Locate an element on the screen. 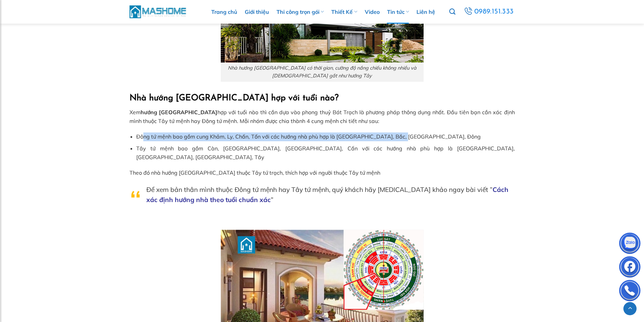 Image resolution: width=644 pixels, height=322 pixels. span: 0989.151.333 is located at coordinates (494, 12).